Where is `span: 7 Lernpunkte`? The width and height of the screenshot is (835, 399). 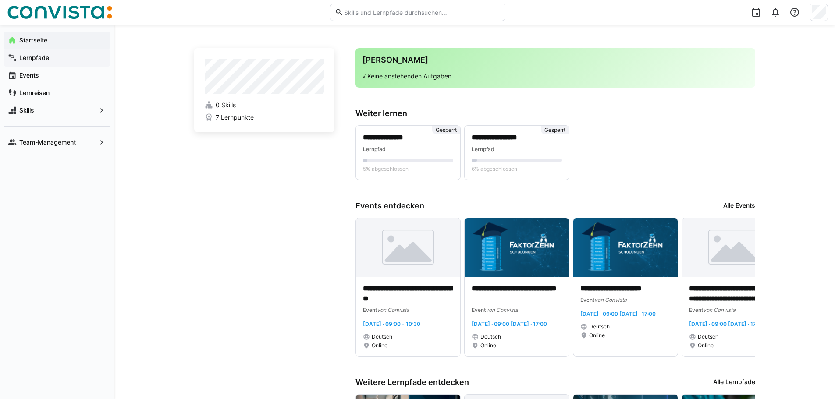
span: 7 Lernpunkte is located at coordinates (234, 117).